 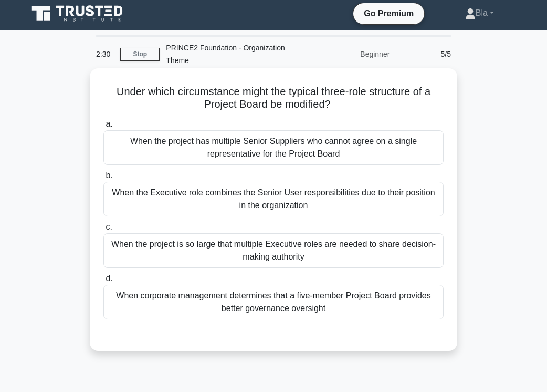 I want to click on span: a., so click(x=109, y=123).